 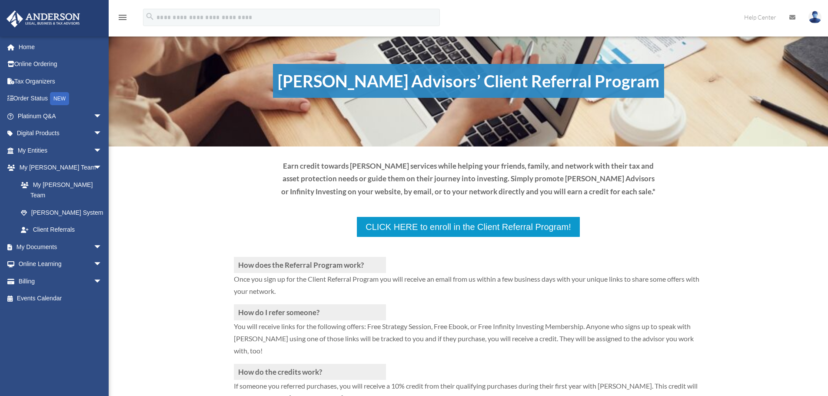 What do you see at coordinates (468, 342) in the screenshot?
I see `p: You will receive links for the following offers: Free Strategy Session, Free Ebook, or Free Infin...` at bounding box center [468, 342].